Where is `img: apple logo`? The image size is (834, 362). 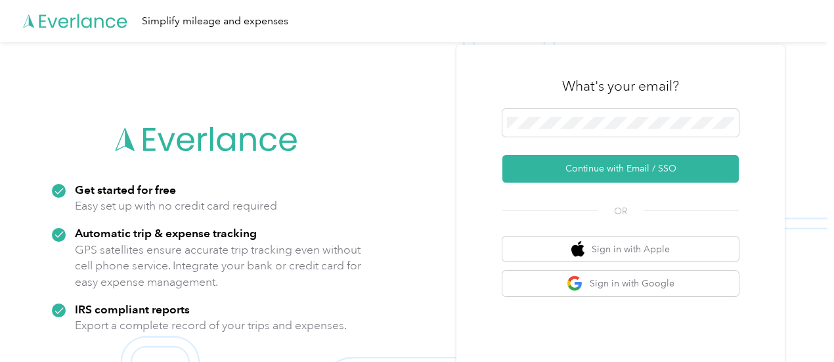 img: apple logo is located at coordinates (578, 249).